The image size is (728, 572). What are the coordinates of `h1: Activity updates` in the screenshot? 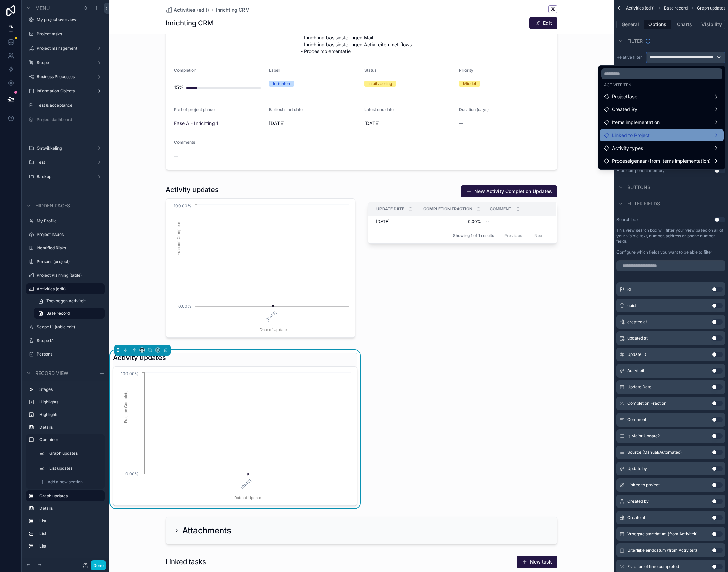 It's located at (139, 358).